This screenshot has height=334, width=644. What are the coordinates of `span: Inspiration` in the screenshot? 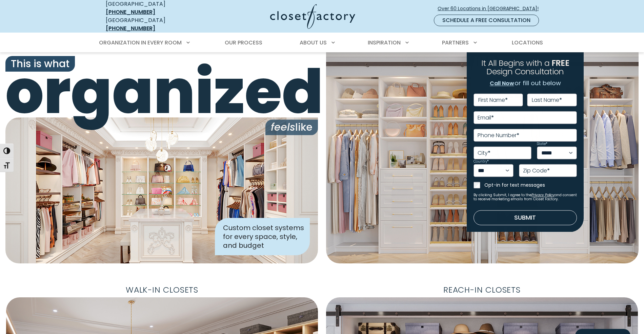 It's located at (384, 42).